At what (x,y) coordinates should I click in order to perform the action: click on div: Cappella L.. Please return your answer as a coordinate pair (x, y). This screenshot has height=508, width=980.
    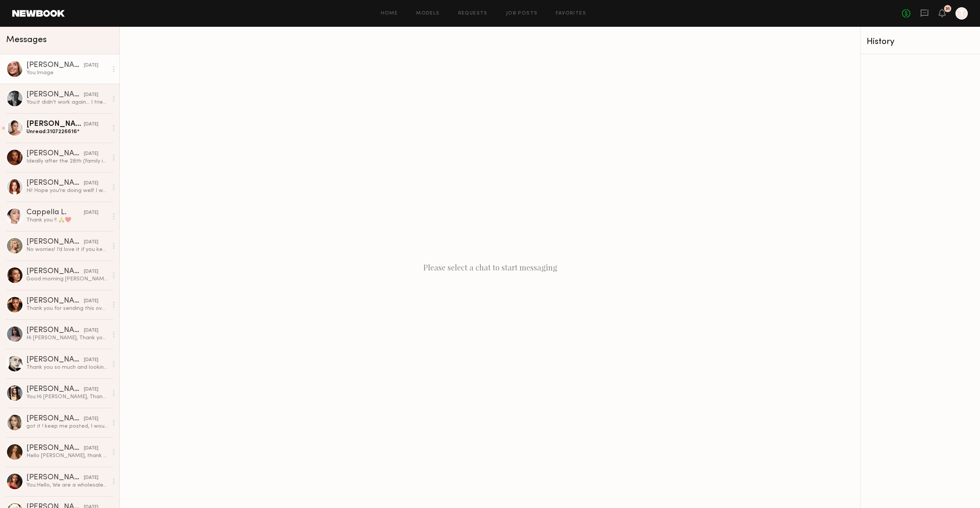
    Looking at the image, I should click on (55, 213).